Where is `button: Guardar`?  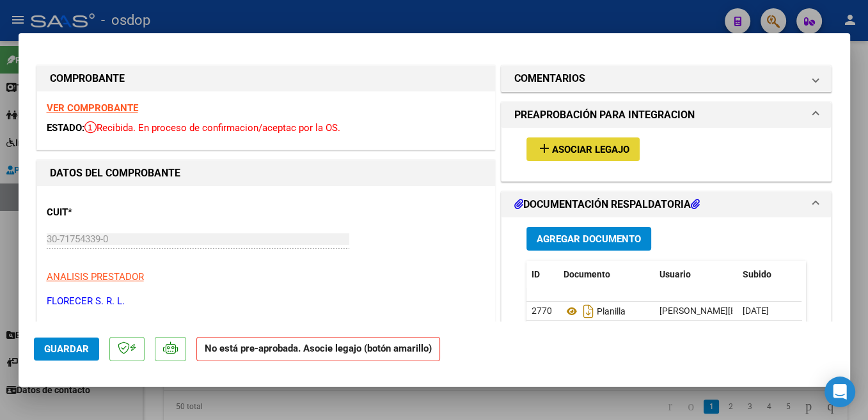 button: Guardar is located at coordinates (67, 349).